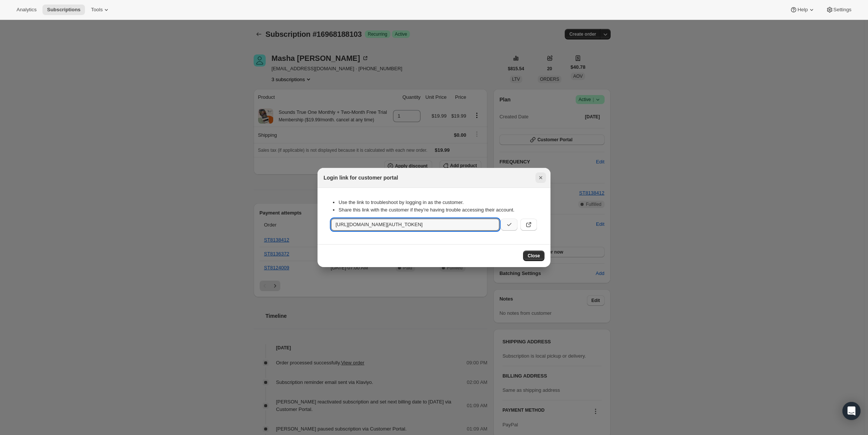 This screenshot has height=435, width=868. What do you see at coordinates (360, 177) in the screenshot?
I see `h2: Login link for customer portal` at bounding box center [360, 177].